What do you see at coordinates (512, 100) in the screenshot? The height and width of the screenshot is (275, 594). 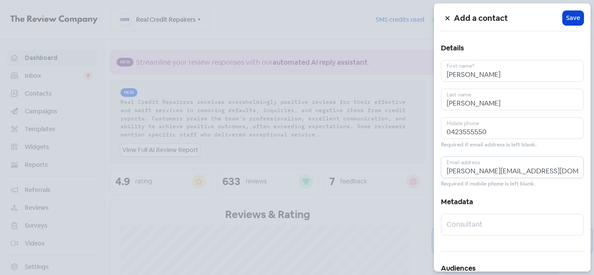 I see `input: Last name` at bounding box center [512, 100].